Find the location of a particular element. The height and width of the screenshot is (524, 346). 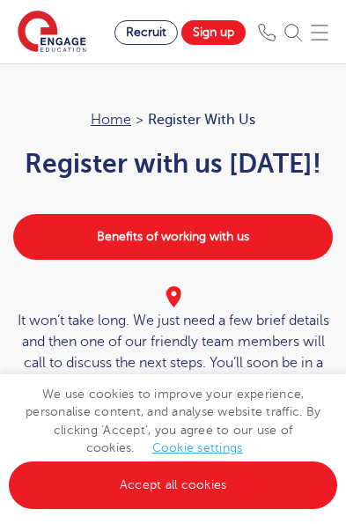

a: Home is located at coordinates (111, 120).